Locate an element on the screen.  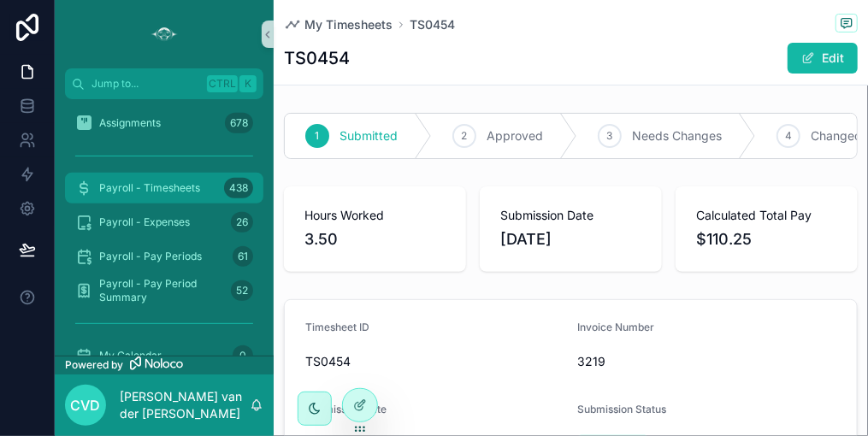
span: 3 is located at coordinates (610, 136).